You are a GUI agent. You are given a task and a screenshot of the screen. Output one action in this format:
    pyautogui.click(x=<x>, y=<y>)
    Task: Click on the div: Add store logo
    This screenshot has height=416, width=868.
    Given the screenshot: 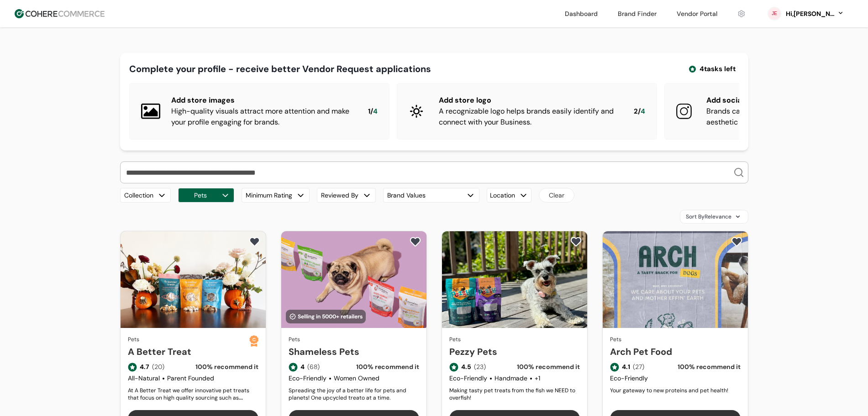 What is the action you would take?
    pyautogui.click(x=529, y=100)
    